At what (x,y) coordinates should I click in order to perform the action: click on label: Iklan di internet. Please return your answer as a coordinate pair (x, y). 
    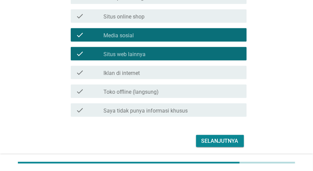
    Looking at the image, I should click on (121, 73).